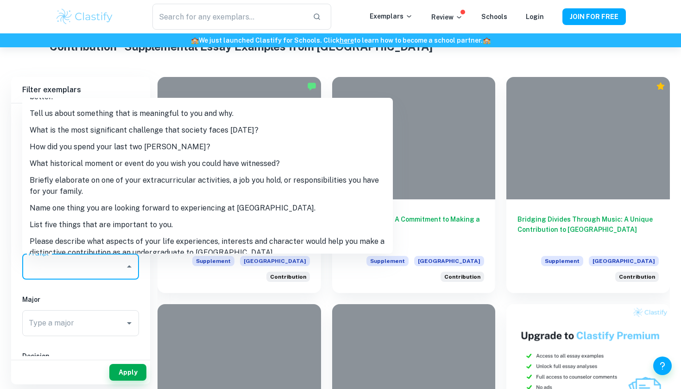 This screenshot has width=681, height=389. Describe the element at coordinates (208, 247) in the screenshot. I see `li: Please describe what aspects of your life experiences, interests and character would help you mak...` at that location.